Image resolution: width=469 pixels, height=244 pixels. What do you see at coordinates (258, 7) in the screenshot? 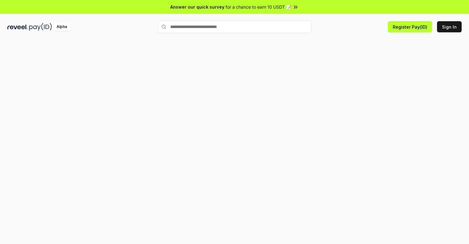
I see `span: for a chance to earn 10 USDT 📝` at bounding box center [258, 7].